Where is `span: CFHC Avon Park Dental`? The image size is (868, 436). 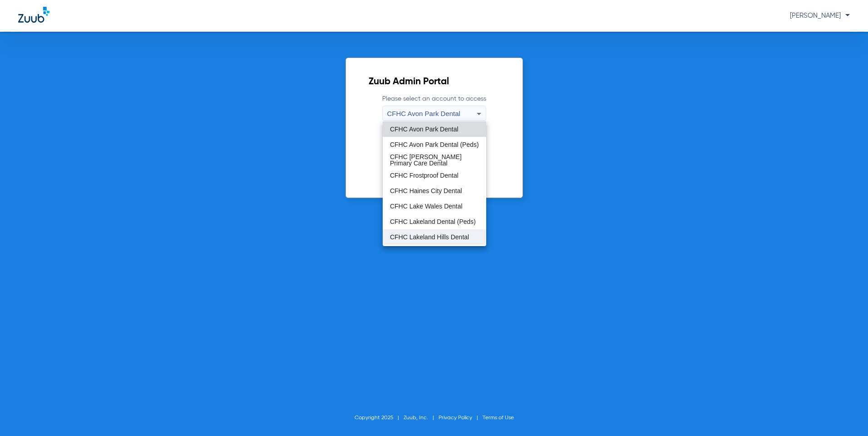
span: CFHC Avon Park Dental is located at coordinates (424, 129).